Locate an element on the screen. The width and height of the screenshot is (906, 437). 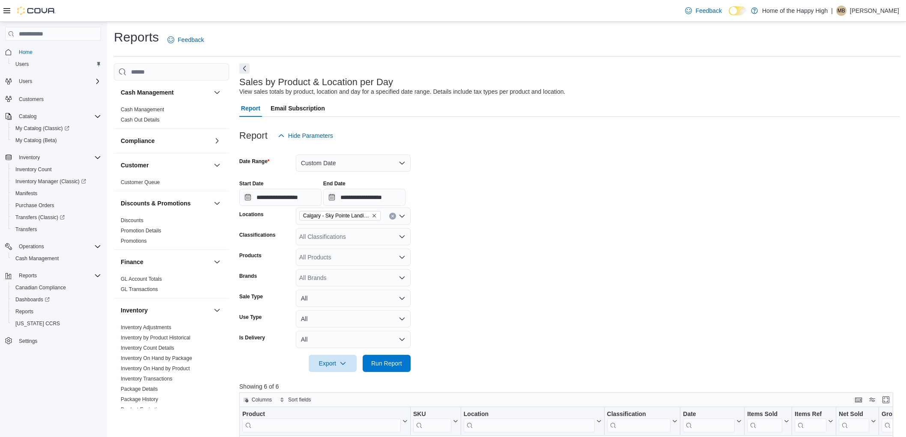
label: Date Range is located at coordinates (254, 161).